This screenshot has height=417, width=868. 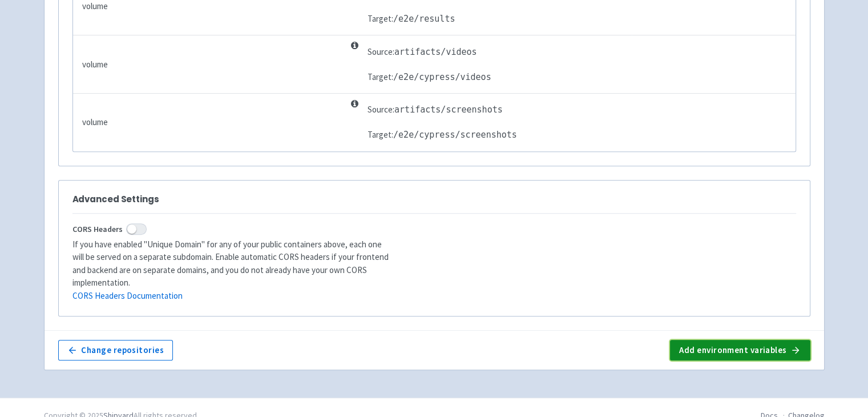 I want to click on span: /e2e/cypress/videos, so click(x=442, y=77).